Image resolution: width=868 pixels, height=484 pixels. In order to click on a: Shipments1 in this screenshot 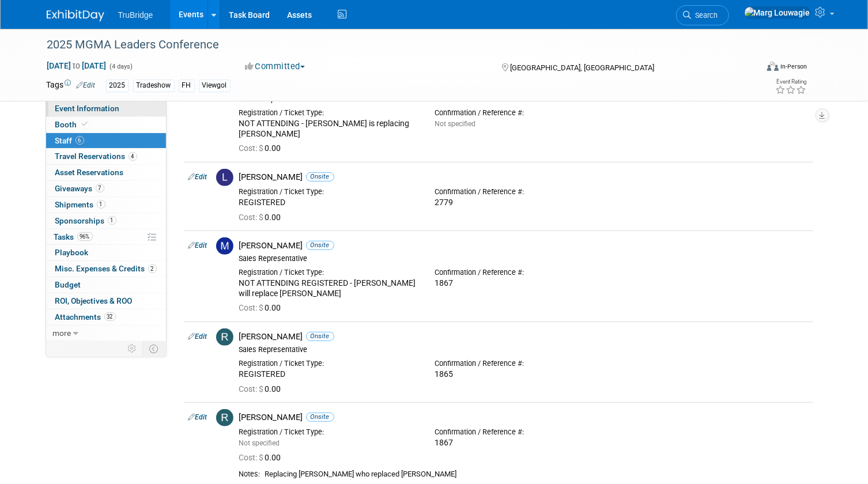, I will do `click(106, 205)`.